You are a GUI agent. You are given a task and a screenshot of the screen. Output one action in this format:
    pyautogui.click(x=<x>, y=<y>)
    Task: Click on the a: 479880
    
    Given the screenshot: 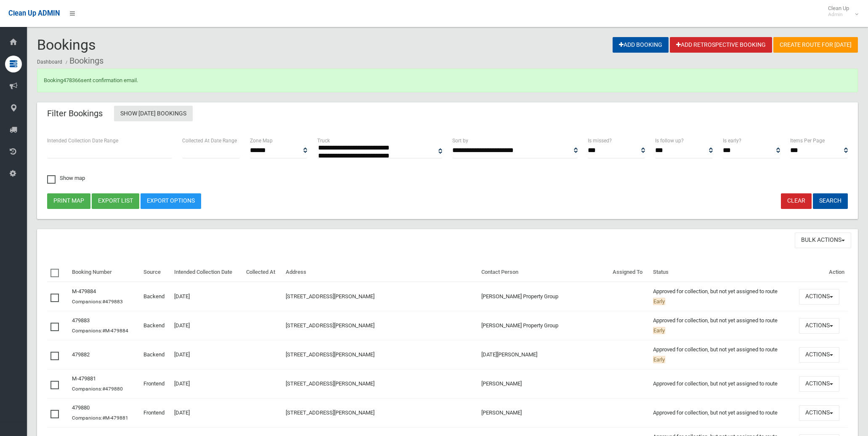 What is the action you would take?
    pyautogui.click(x=81, y=407)
    